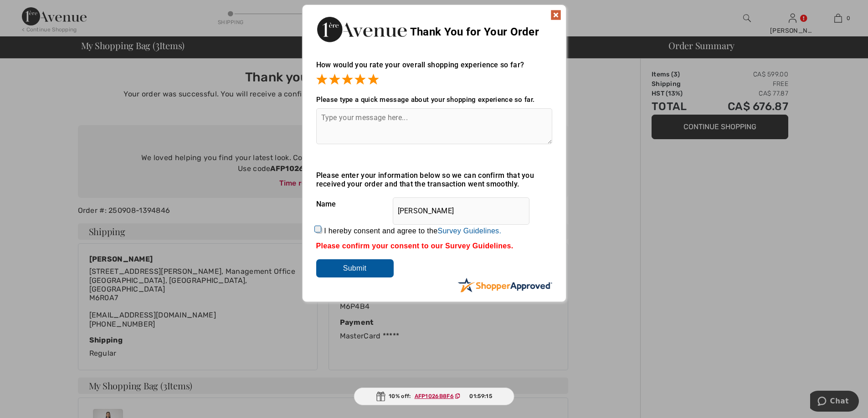  What do you see at coordinates (412, 231) in the screenshot?
I see `label: I hereby consent and agree to the` at bounding box center [412, 231].